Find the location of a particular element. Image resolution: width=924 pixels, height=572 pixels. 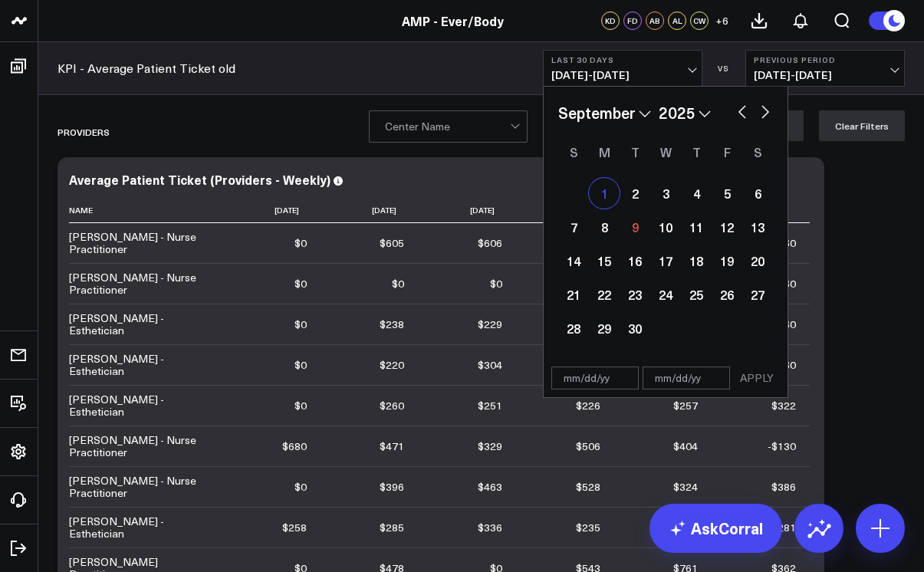

div: $258 is located at coordinates (294, 528).